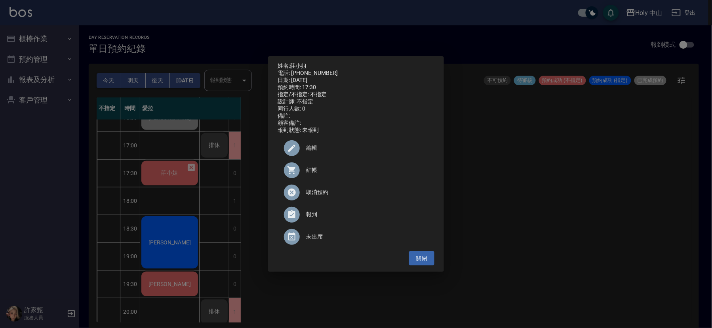  I want to click on span: 未出席, so click(367, 236).